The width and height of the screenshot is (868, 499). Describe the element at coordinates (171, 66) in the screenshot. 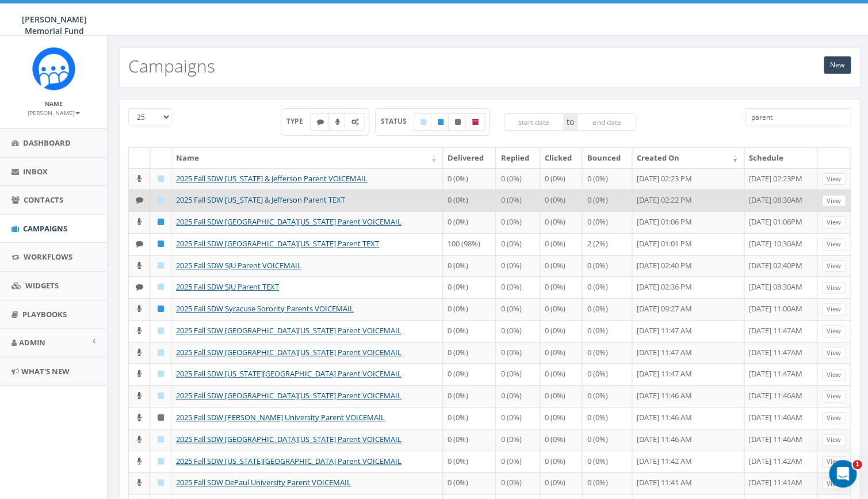

I see `h2: Campaigns` at that location.